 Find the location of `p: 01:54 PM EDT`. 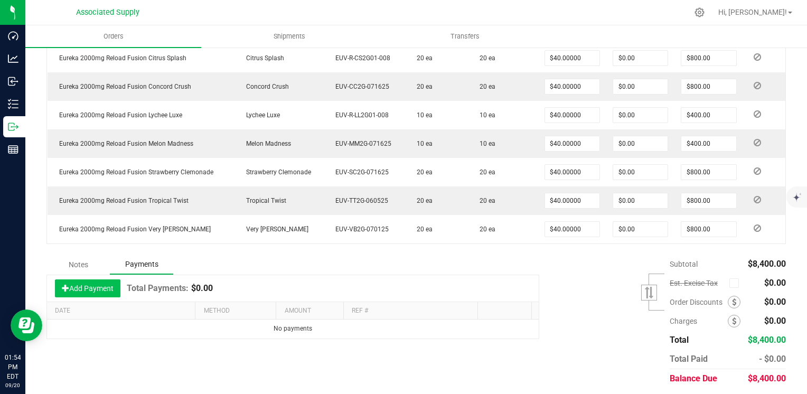

p: 01:54 PM EDT is located at coordinates (13, 367).